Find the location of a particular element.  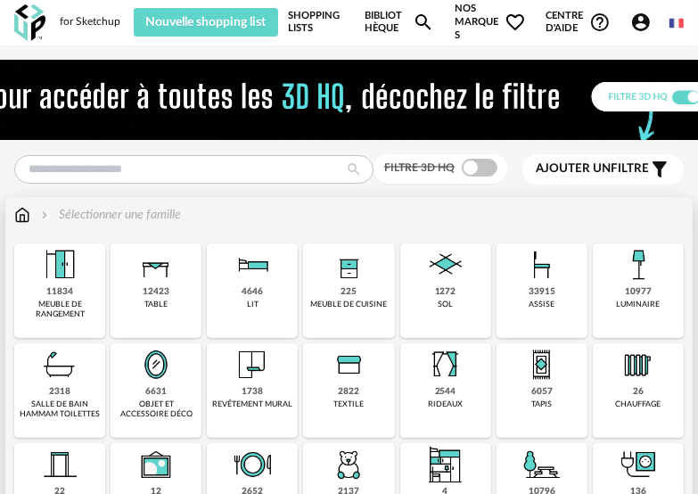

img: Sol.png is located at coordinates (446, 265).